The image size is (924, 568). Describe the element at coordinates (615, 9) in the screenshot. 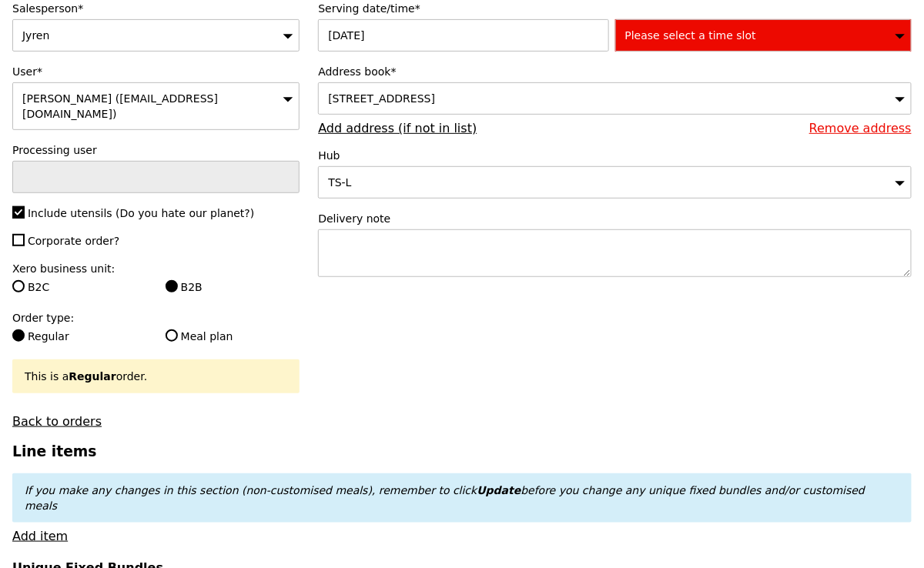

I see `label: Serving date/time*` at that location.